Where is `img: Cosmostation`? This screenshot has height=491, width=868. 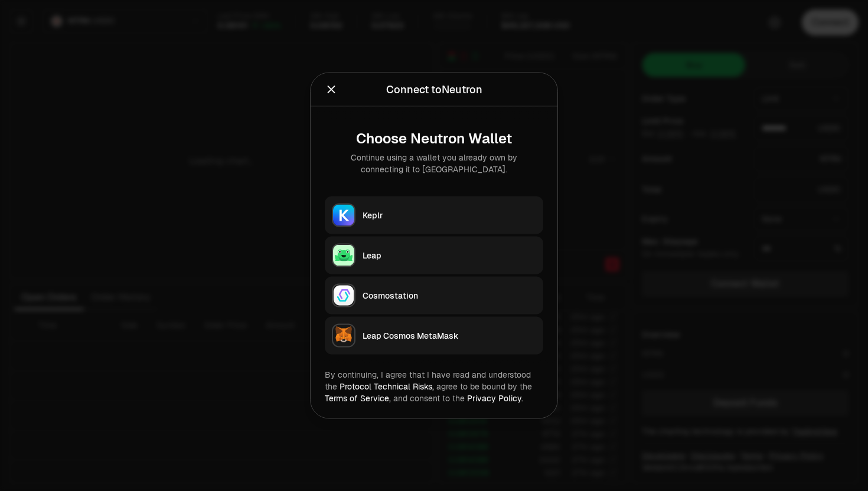 img: Cosmostation is located at coordinates (344, 296).